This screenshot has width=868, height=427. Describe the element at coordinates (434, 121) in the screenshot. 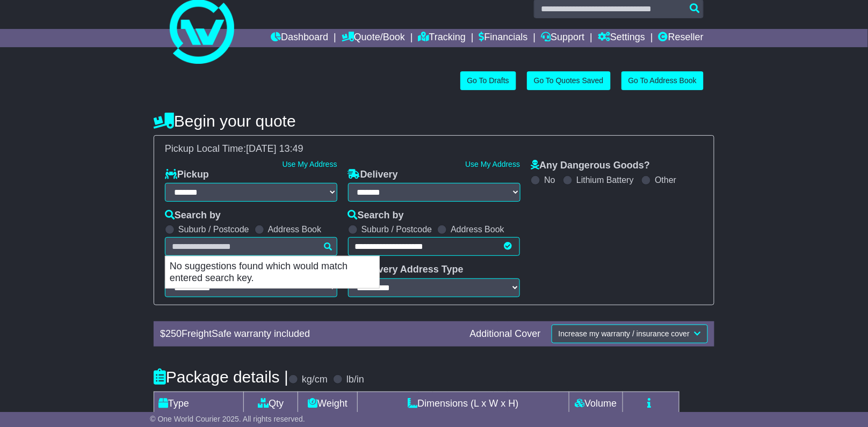

I see `h4: Begin your quote` at that location.